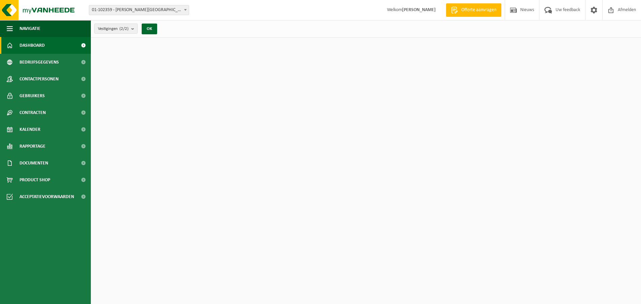  Describe the element at coordinates (139, 10) in the screenshot. I see `span: 01-102359 - CHARLES KESTELEYN - GENT` at that location.